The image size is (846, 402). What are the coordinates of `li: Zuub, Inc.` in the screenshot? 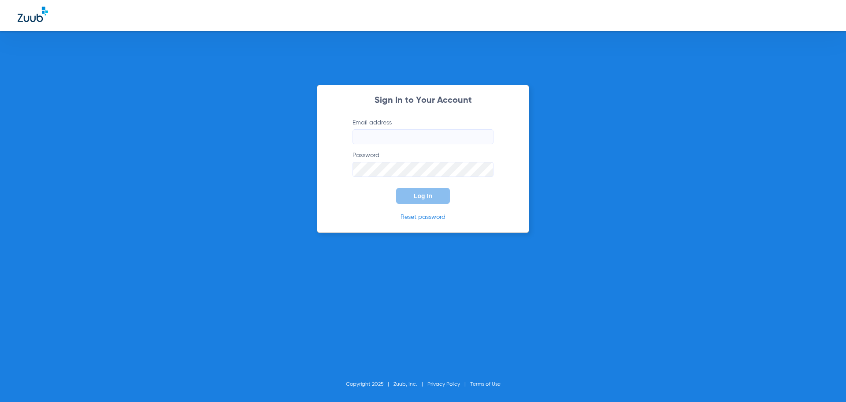 It's located at (410, 384).